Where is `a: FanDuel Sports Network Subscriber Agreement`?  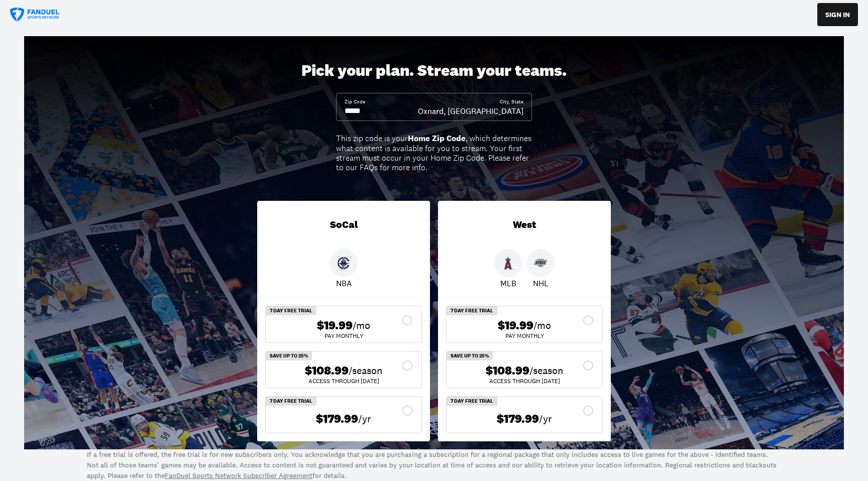 a: FanDuel Sports Network Subscriber Agreement is located at coordinates (238, 475).